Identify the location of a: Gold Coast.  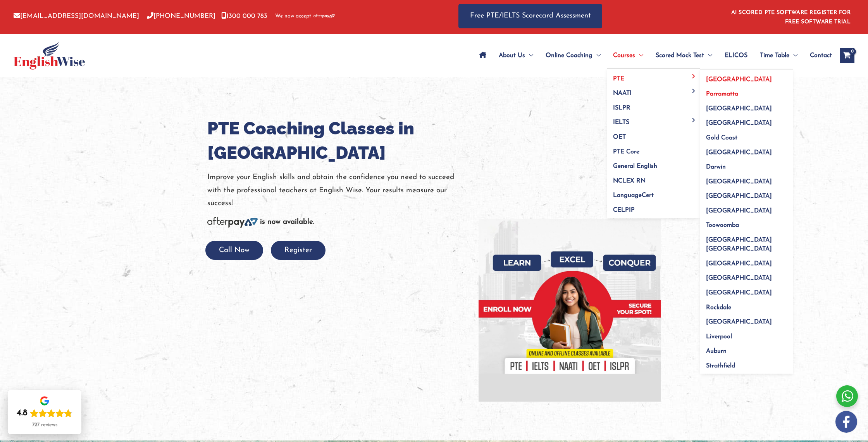
(747, 136).